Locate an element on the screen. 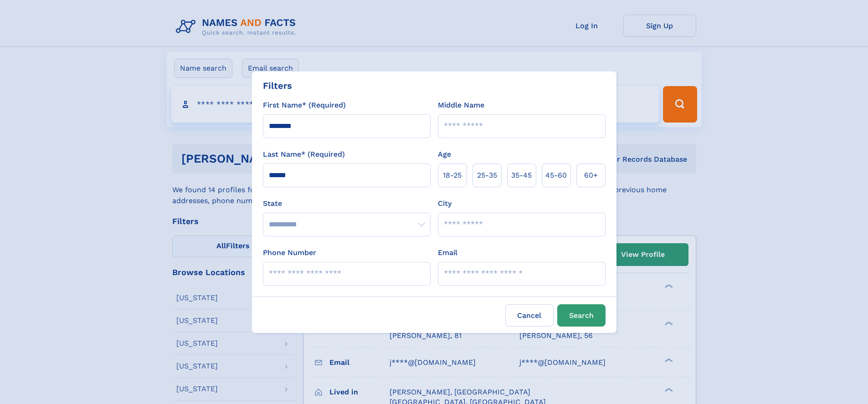  label: City is located at coordinates (444, 203).